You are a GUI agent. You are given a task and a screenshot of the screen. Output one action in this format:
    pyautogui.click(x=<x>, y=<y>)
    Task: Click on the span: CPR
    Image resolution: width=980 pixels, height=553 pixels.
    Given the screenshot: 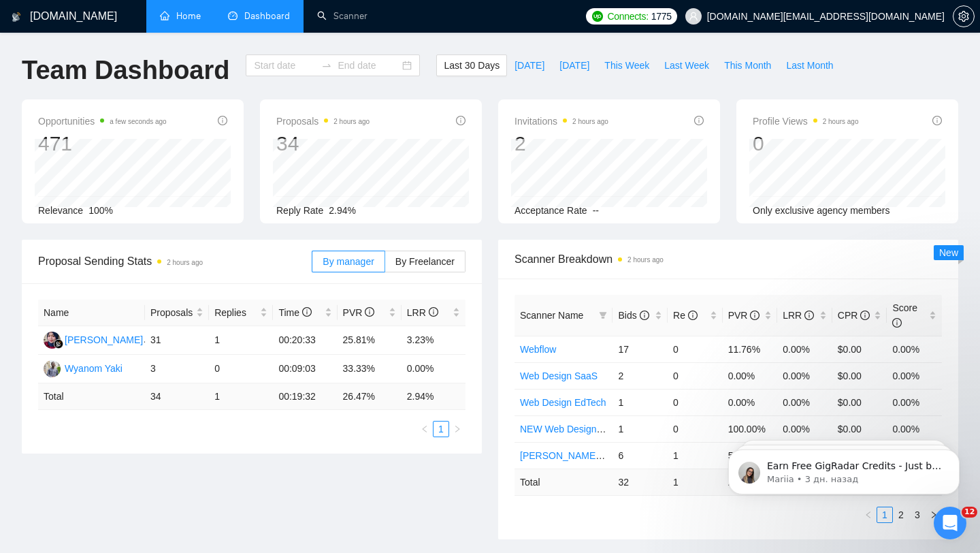 What is the action you would take?
    pyautogui.click(x=854, y=316)
    